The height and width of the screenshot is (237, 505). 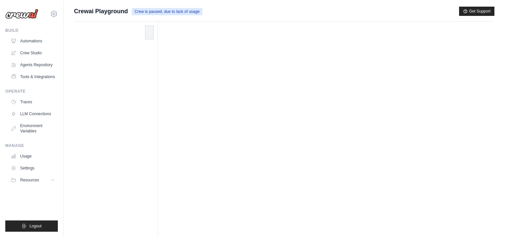 What do you see at coordinates (31, 30) in the screenshot?
I see `div: Build` at bounding box center [31, 30].